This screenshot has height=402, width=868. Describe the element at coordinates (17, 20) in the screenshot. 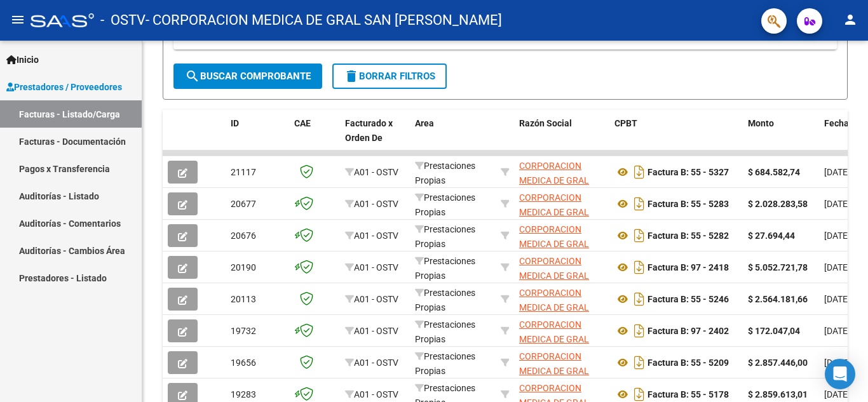

I see `mat-icon: menu` at that location.